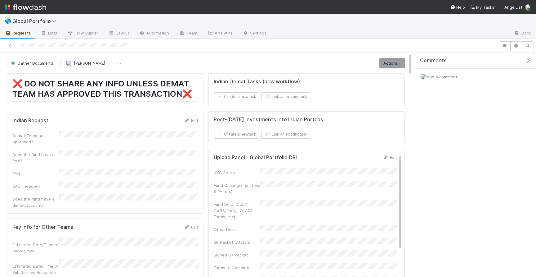  Describe the element at coordinates (257, 82) in the screenshot. I see `h5: Indian Demat Tasks (new workflow)` at that location.